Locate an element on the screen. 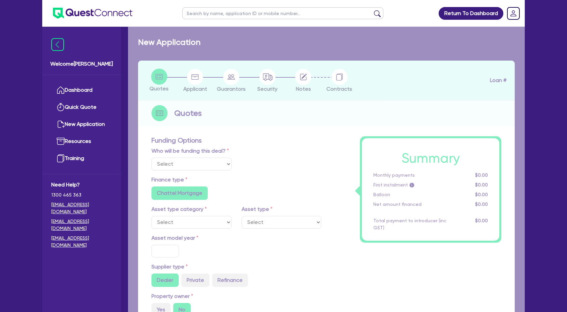  img: icon-menu-close is located at coordinates (58, 45).